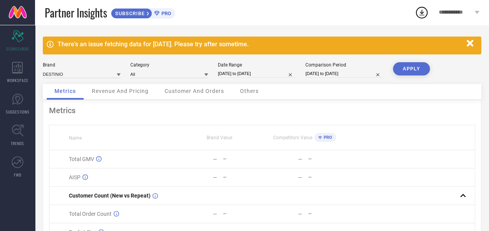  I want to click on a: SUBSCRIBEPRO, so click(143, 12).